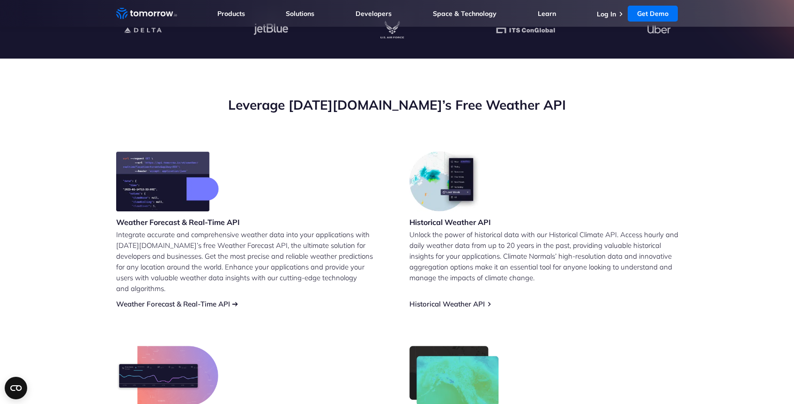 The height and width of the screenshot is (404, 794). Describe the element at coordinates (178, 222) in the screenshot. I see `h3: Weather Forecast & Real-Time API` at that location.